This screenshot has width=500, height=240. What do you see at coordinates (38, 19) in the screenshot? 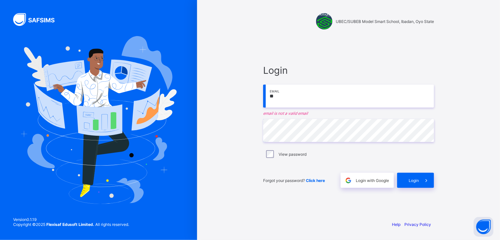
I see `img: SAFSIMS Logo` at bounding box center [38, 19].